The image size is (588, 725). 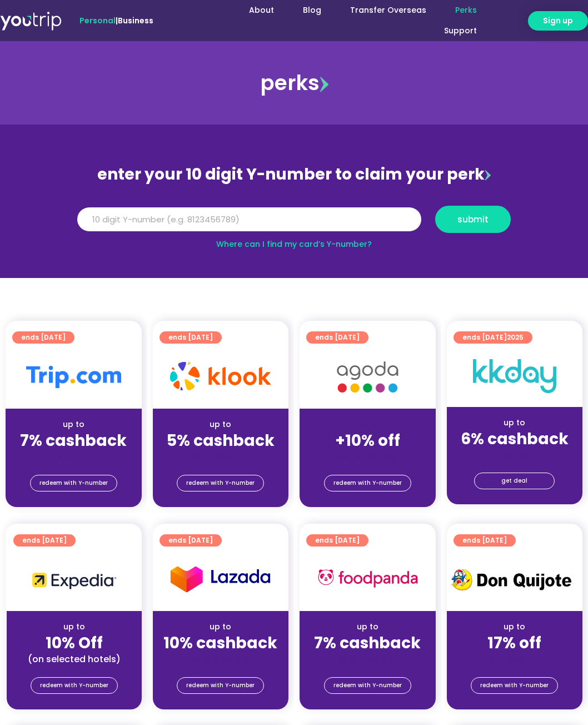 I want to click on form: Y Number, so click(x=294, y=223).